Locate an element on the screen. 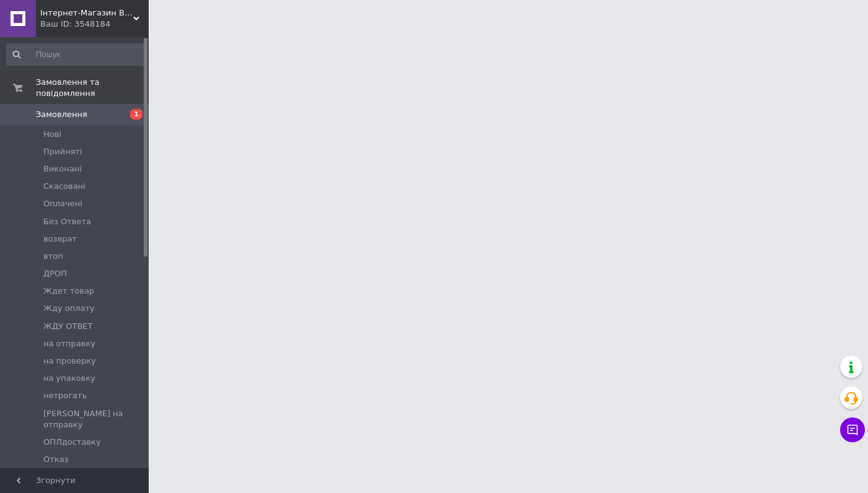 The height and width of the screenshot is (493, 868). span: Нові is located at coordinates (52, 135).